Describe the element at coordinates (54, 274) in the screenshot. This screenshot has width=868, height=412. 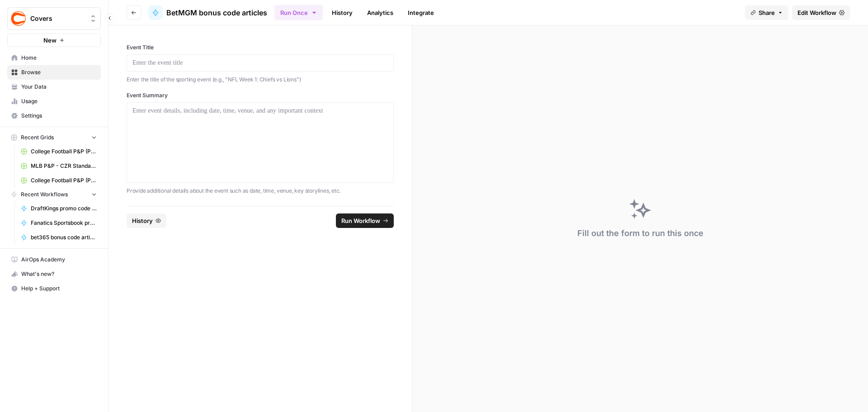
I see `button: What's new?` at that location.